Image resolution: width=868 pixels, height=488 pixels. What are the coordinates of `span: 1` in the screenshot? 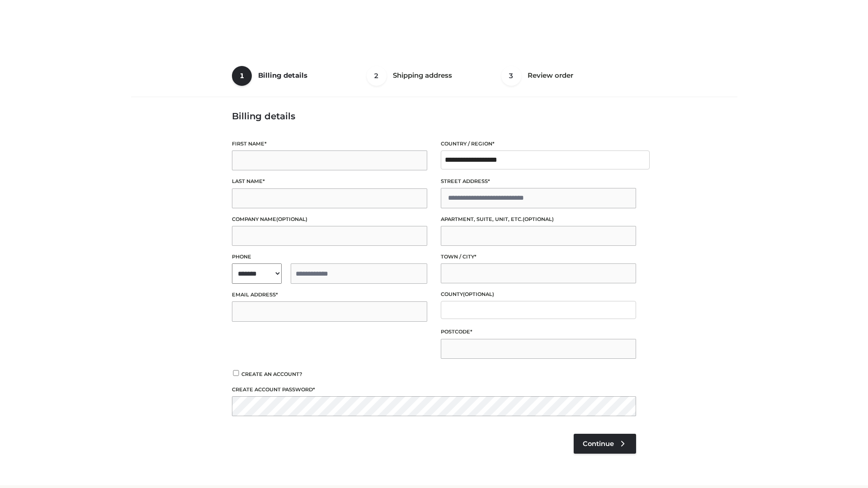 It's located at (242, 76).